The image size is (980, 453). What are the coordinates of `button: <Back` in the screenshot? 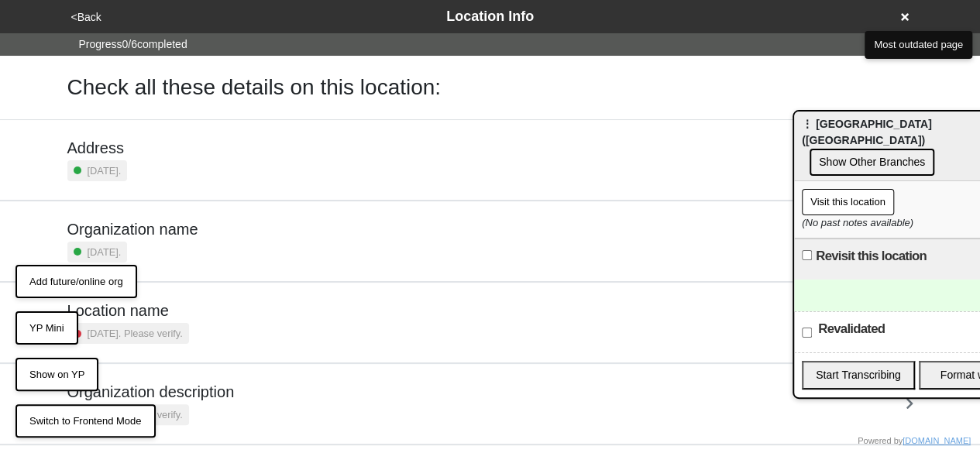 It's located at (86, 17).